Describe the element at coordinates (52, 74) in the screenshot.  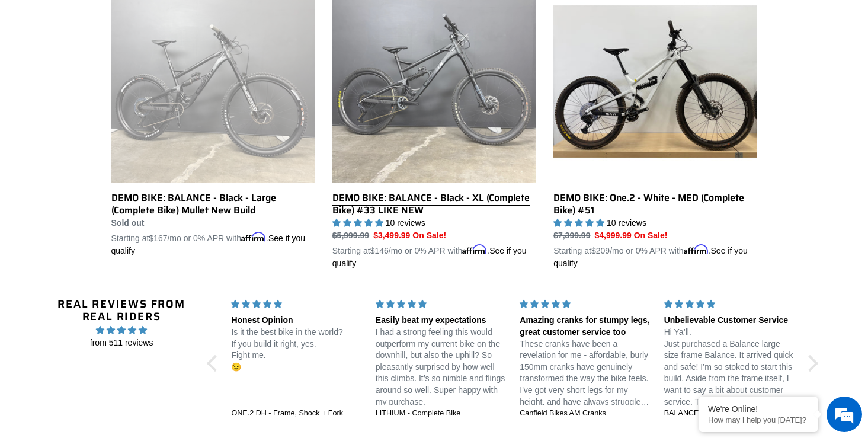
I see `img: d_696896380_company_1647369064580_696896380` at that location.